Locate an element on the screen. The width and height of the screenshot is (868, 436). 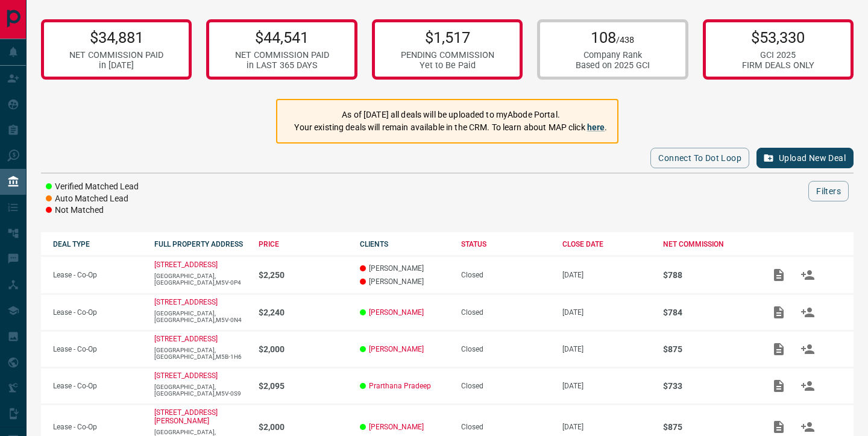
a: here is located at coordinates (597, 127).